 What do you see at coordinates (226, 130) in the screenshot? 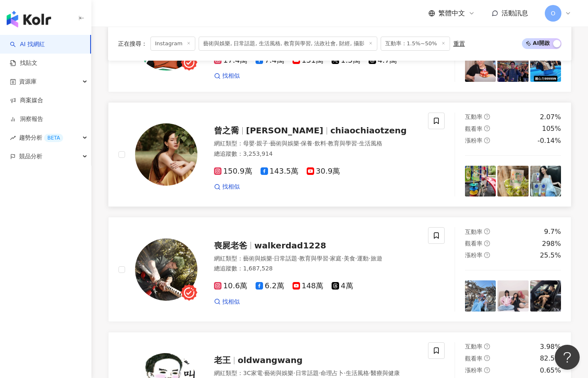
I see `span: 曾之喬` at bounding box center [226, 130].